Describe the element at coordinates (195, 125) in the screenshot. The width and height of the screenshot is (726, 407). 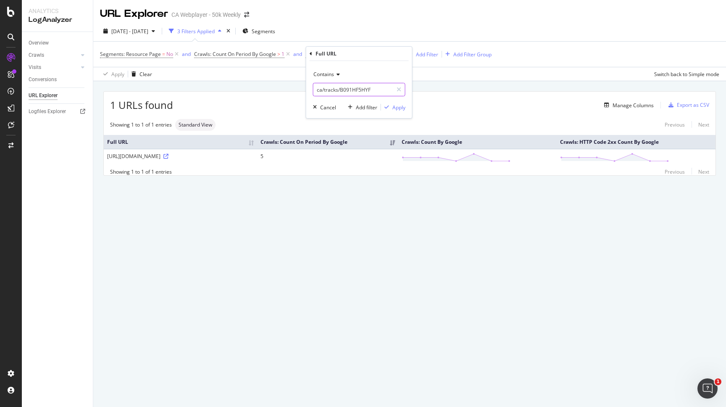
I see `div: neutral label` at that location.